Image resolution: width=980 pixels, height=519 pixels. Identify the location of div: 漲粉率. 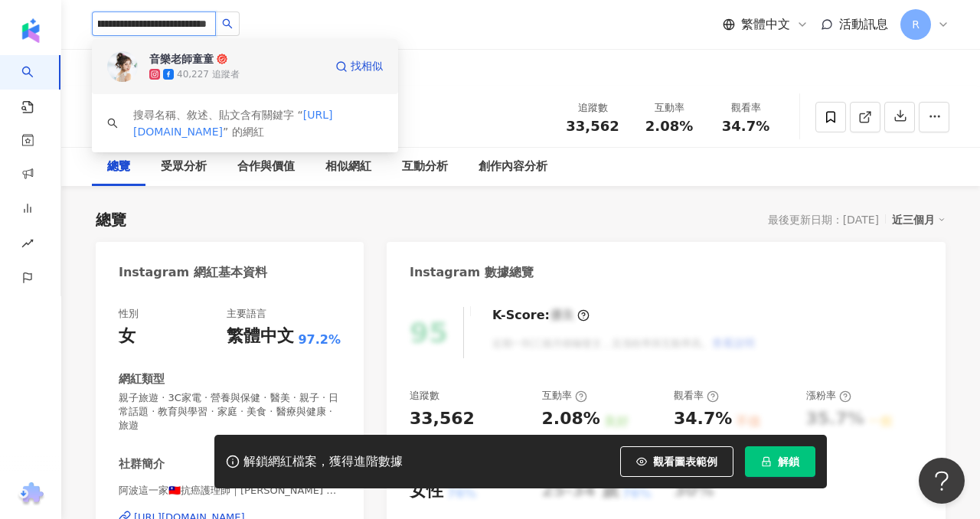
(828, 396).